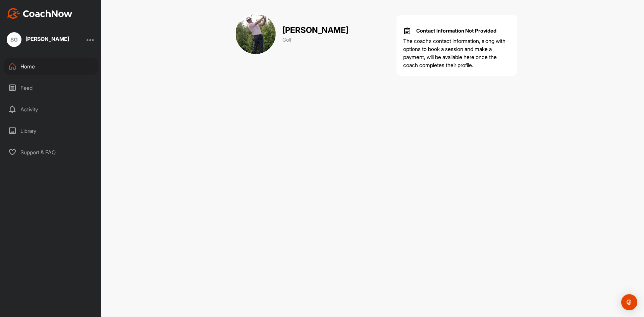 This screenshot has width=644, height=317. What do you see at coordinates (51, 66) in the screenshot?
I see `div: Home` at bounding box center [51, 66].